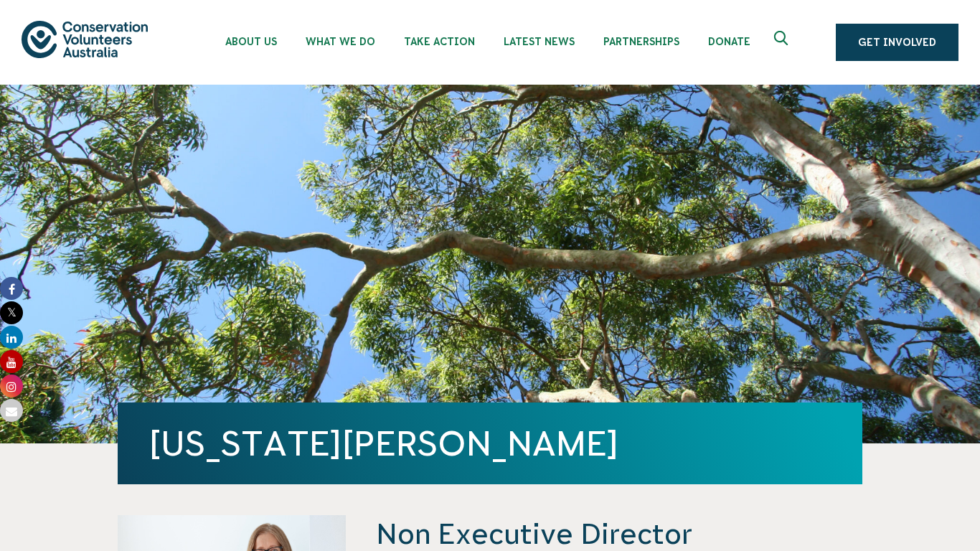 Image resolution: width=980 pixels, height=551 pixels. I want to click on span: Take Action, so click(439, 41).